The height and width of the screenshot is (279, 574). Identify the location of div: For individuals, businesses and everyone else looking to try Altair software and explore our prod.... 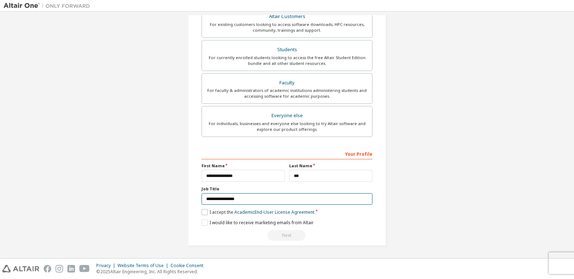
(287, 127).